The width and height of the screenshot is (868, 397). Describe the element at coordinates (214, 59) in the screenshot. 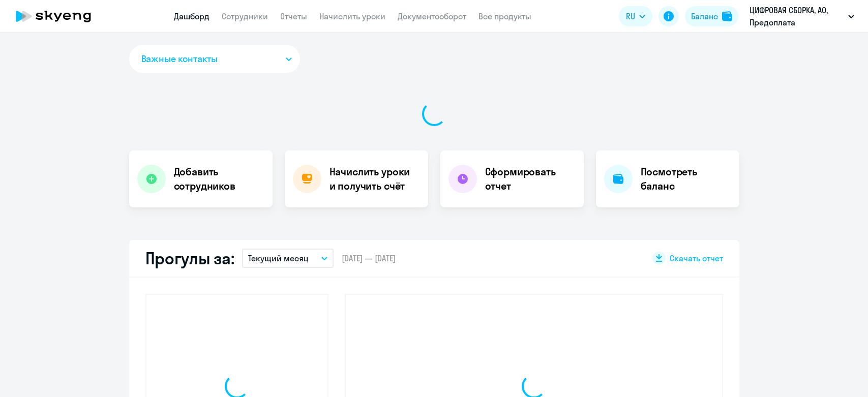

I see `button: Важные контакты` at that location.